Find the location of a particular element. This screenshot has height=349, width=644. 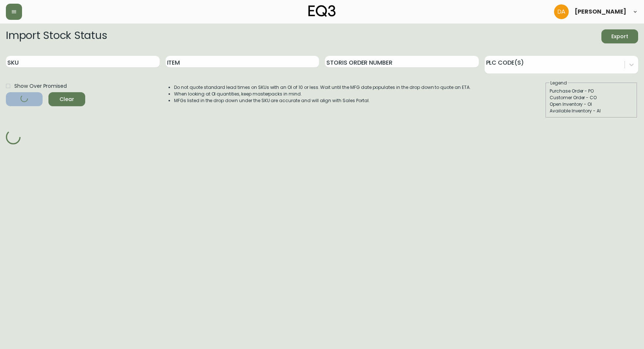

button: Export is located at coordinates (620, 36).